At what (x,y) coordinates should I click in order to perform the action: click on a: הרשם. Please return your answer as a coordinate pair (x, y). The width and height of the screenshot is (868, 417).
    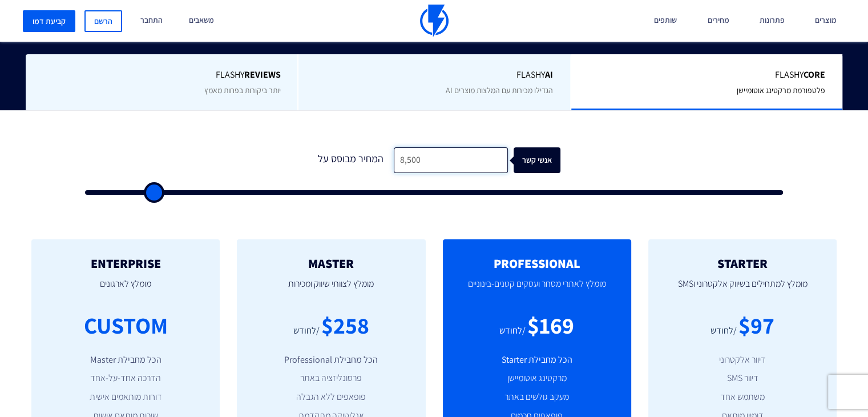
    Looking at the image, I should click on (103, 21).